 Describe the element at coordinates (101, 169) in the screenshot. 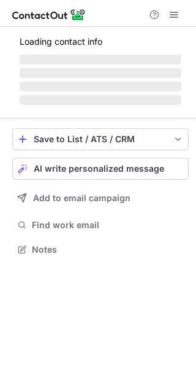

I see `button: AI write personalized message` at that location.